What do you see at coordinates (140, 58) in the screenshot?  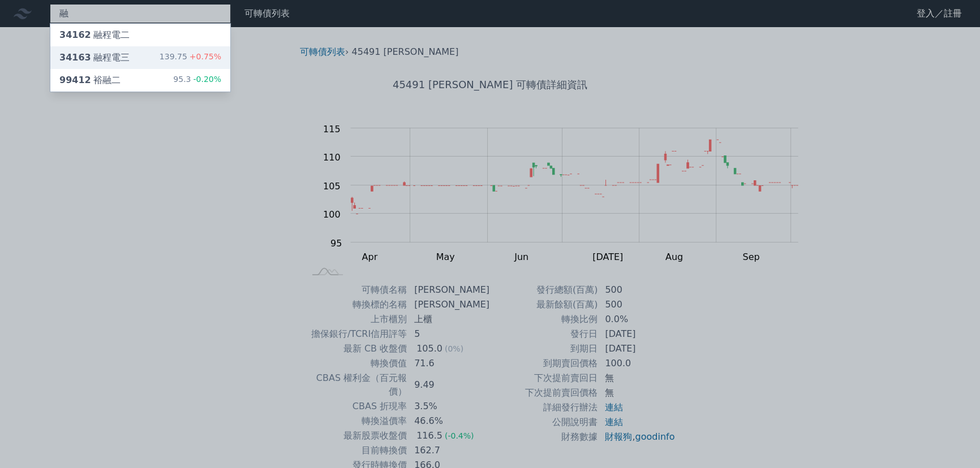 I see `a: 34163融程電三 139.75+0.75%` at bounding box center [140, 58].